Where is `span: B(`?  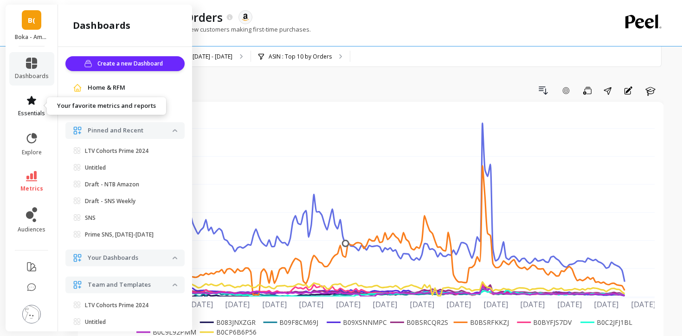 span: B( is located at coordinates (32, 20).